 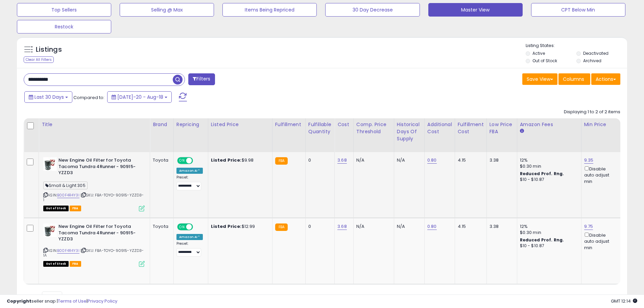 I want to click on div: Additional Cost, so click(x=439, y=128).